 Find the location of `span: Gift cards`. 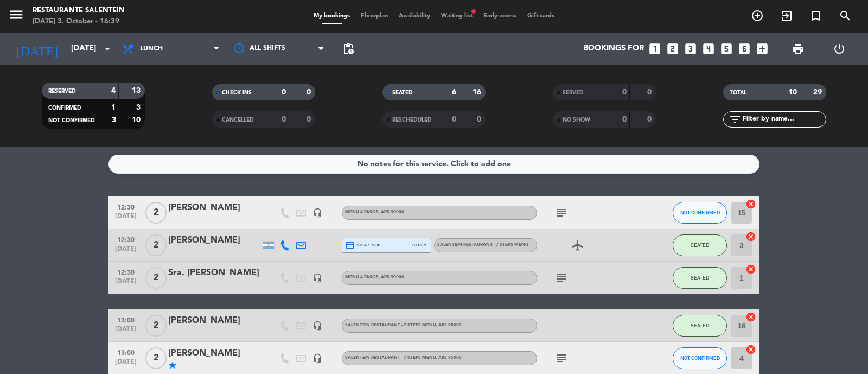

span: Gift cards is located at coordinates (541, 16).